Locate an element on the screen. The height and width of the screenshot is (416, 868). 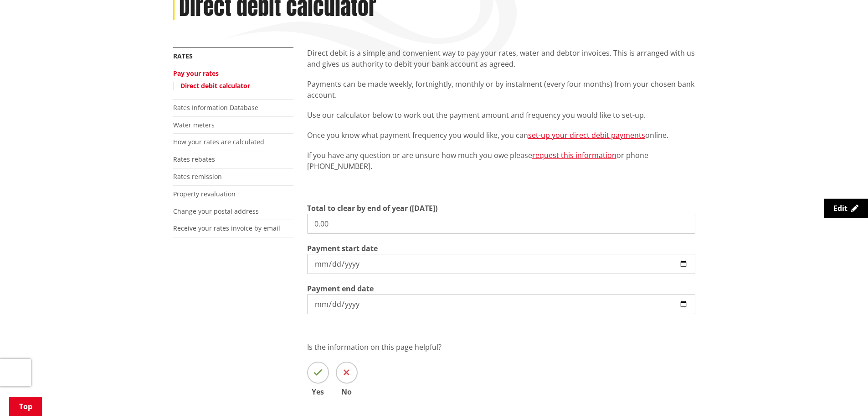
a: Edit is located at coordinates (846, 208).